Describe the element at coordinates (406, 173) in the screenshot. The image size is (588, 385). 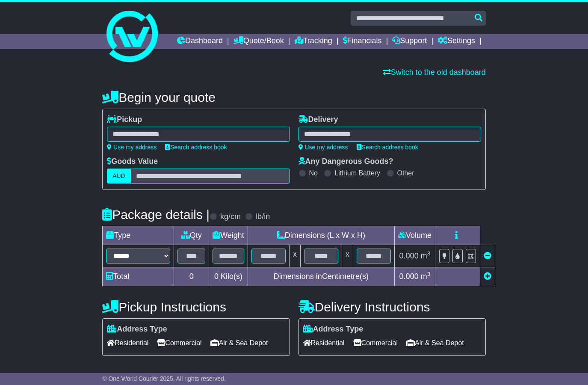
I see `label: Other` at that location.